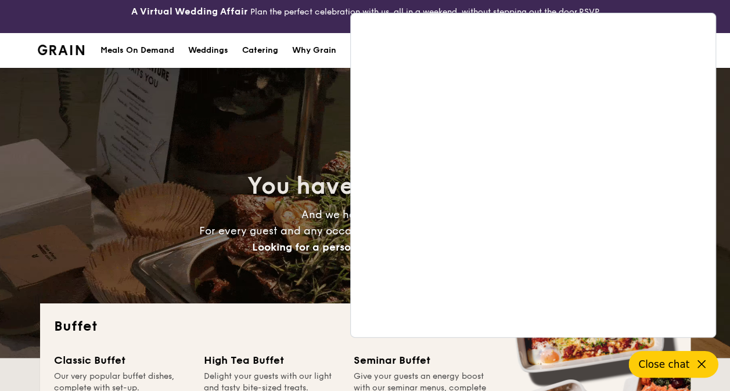 The image size is (730, 391). I want to click on h4: A Virtual Wedding Affair, so click(189, 12).